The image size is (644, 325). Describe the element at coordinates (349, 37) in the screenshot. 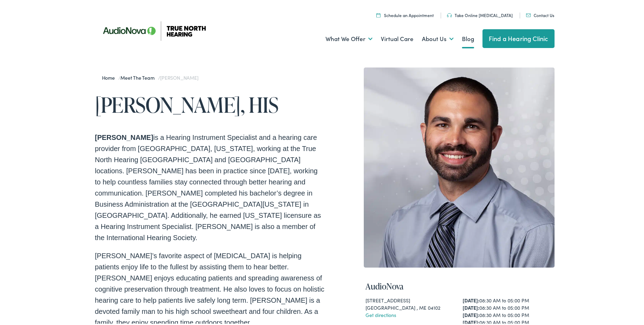

I see `a: What We Offer` at that location.